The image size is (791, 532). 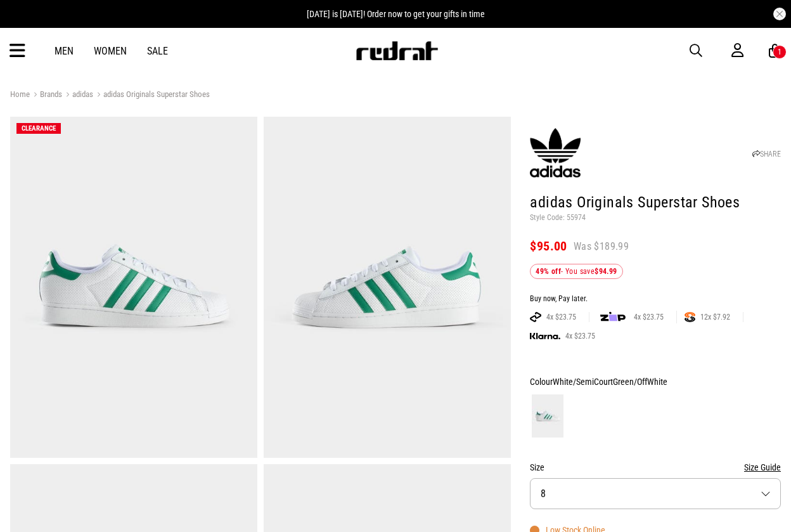 I want to click on span: White/SemiCourtGreen/OffWhite, so click(x=609, y=382).